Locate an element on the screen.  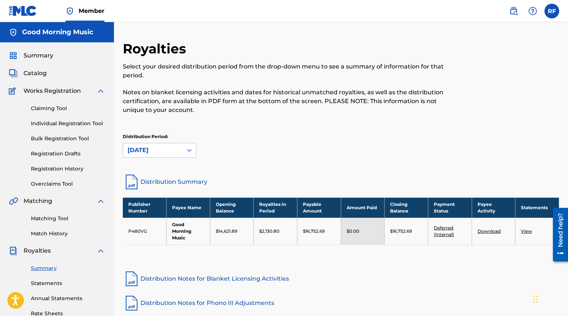
p: $14,621.89 is located at coordinates (227, 231).